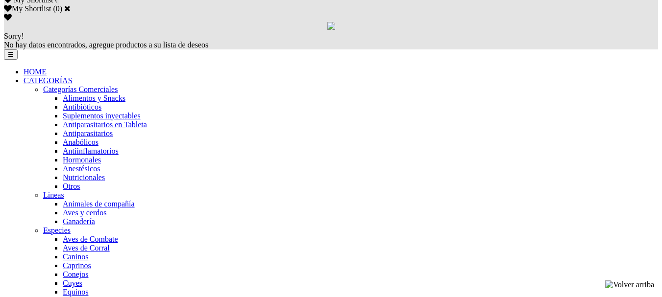 This screenshot has width=662, height=297. Describe the element at coordinates (88, 133) in the screenshot. I see `span: Antiparasitarios` at that location.